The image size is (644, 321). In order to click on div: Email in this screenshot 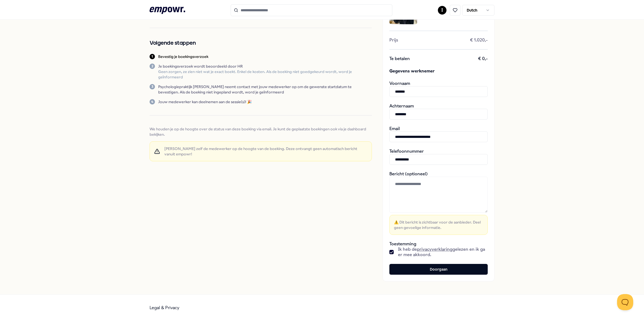, I will do `click(439, 134)`.